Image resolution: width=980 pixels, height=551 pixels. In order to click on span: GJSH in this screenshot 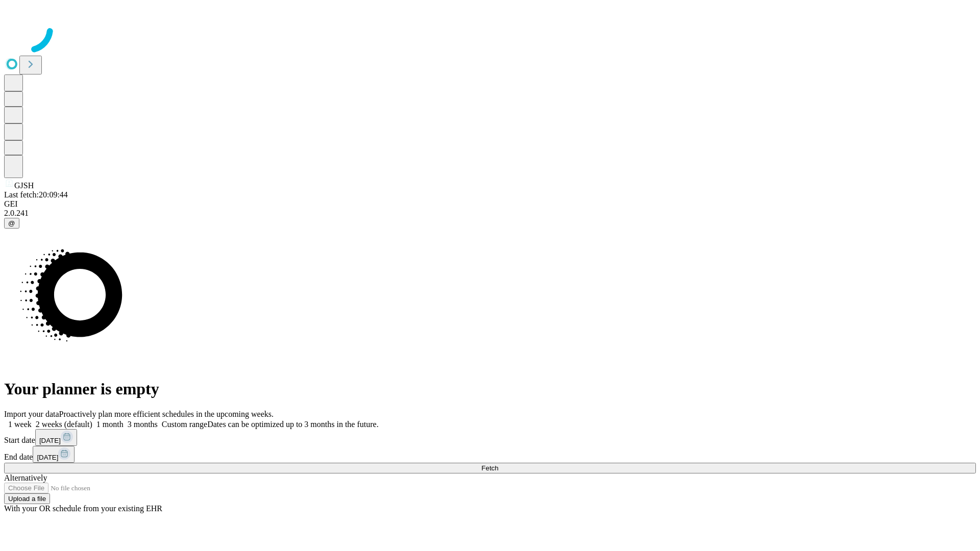, I will do `click(24, 186)`.